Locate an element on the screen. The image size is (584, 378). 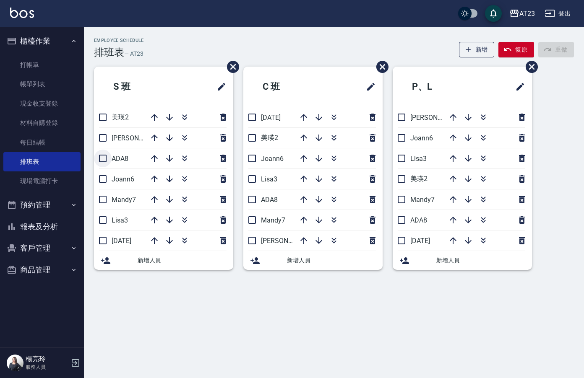
a: 打帳單 is located at coordinates (42, 65).